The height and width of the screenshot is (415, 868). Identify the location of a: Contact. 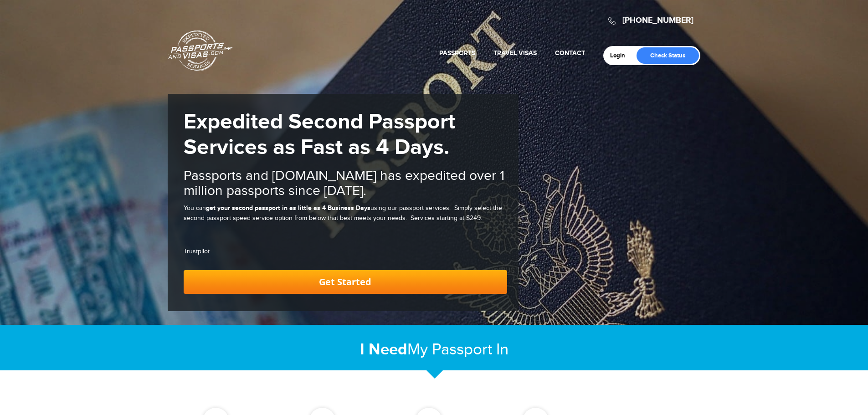
(570, 53).